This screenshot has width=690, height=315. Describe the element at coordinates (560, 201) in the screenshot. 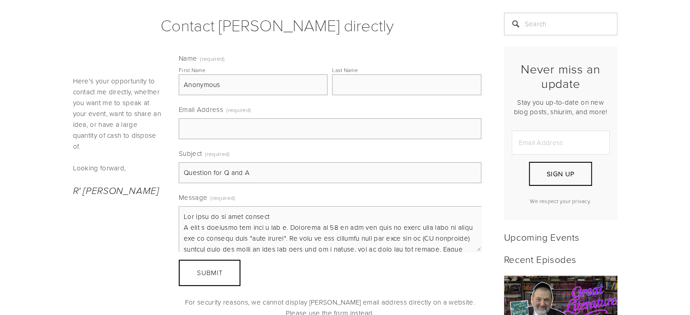

I see `p: We respect your privacy.` at that location.